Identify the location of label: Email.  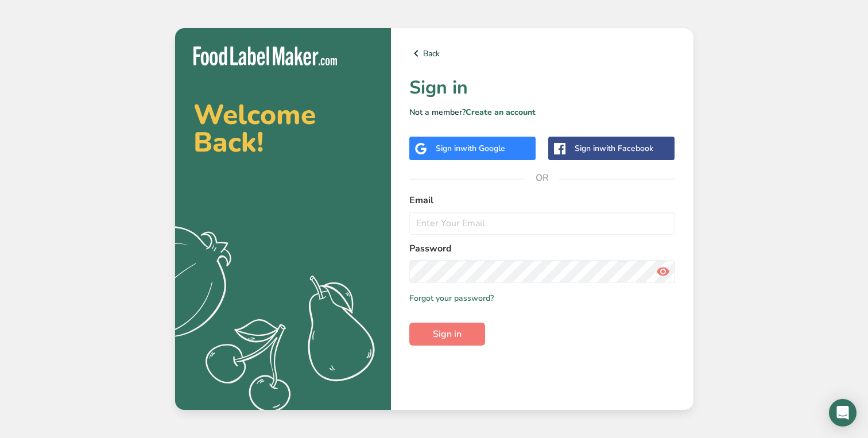
(542, 200).